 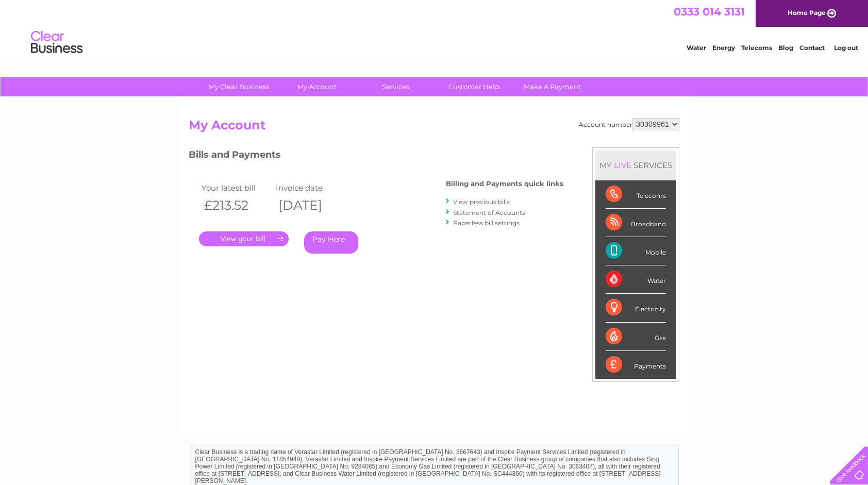 What do you see at coordinates (239, 86) in the screenshot?
I see `a: My Clear Business` at bounding box center [239, 86].